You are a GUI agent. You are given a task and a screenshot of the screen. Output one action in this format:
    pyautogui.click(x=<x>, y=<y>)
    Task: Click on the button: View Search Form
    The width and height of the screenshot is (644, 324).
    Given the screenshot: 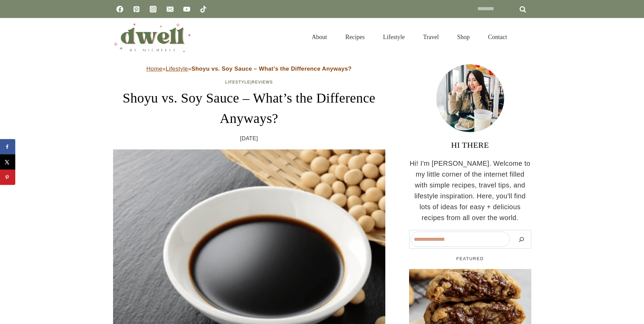 What is the action you would take?
    pyautogui.click(x=525, y=37)
    